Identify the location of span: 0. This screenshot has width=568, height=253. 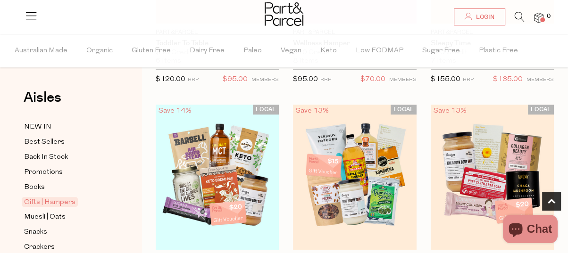
(548, 17).